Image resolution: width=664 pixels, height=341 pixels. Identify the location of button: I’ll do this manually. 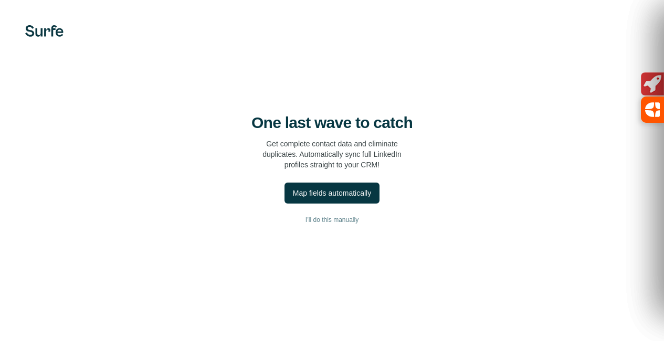
(332, 220).